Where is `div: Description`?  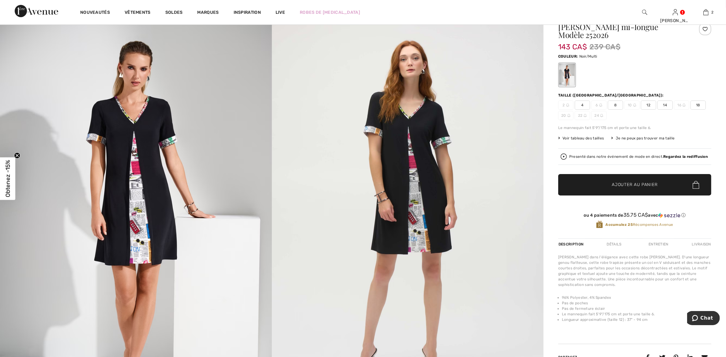
div: Description is located at coordinates (571, 244).